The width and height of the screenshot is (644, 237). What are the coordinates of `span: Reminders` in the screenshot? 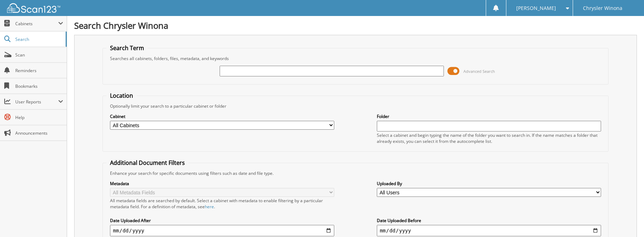 It's located at (39, 71).